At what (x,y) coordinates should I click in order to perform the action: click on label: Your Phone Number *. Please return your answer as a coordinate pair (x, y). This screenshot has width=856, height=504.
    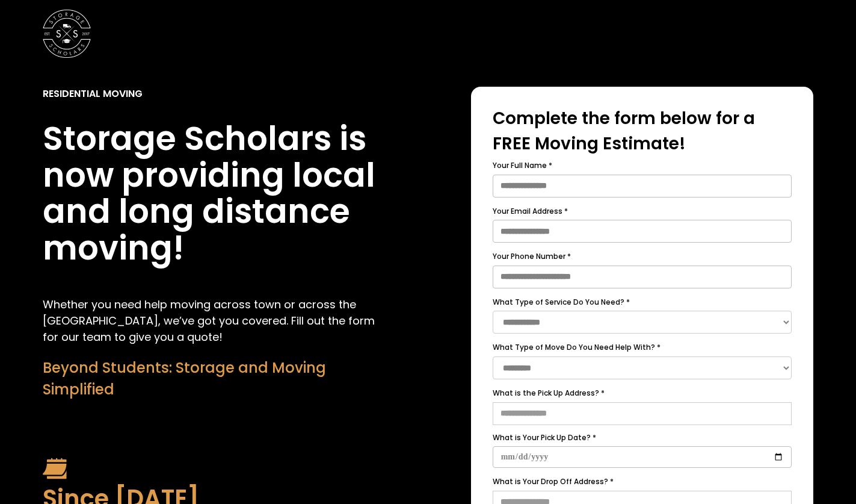
    Looking at the image, I should click on (642, 257).